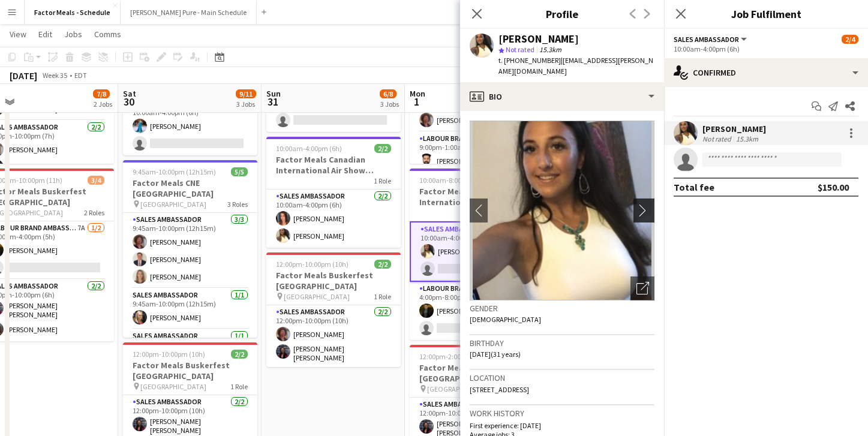  What do you see at coordinates (563, 13) in the screenshot?
I see `h3: Profile` at bounding box center [563, 13].